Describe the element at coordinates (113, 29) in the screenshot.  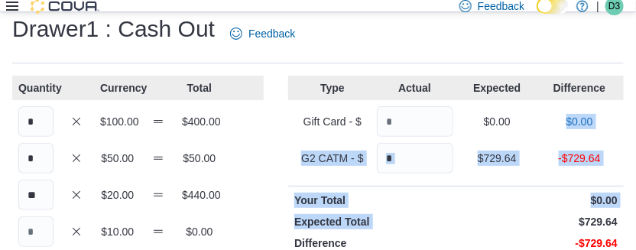
I see `h1: Drawer1 : Cash Out` at that location.